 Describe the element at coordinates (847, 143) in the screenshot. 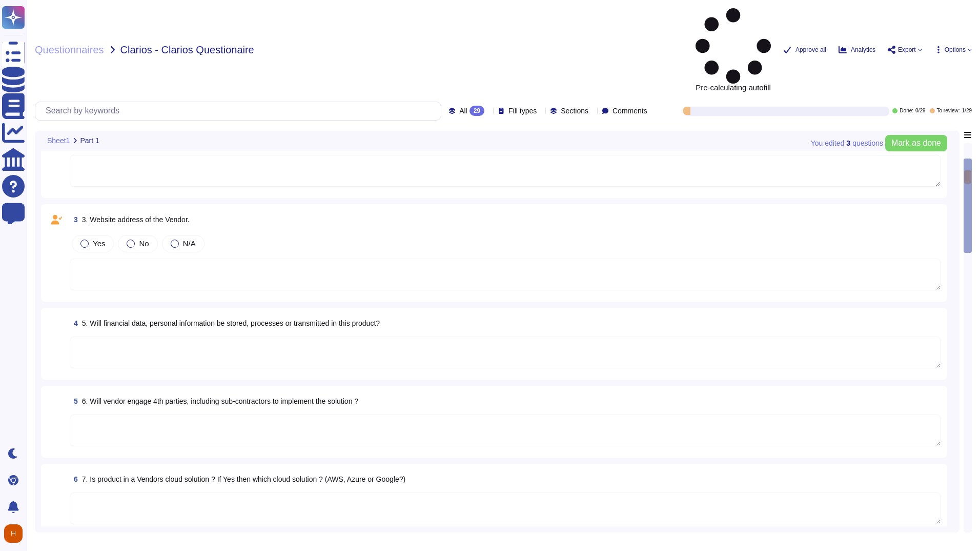

I see `span: You edited question s` at that location.